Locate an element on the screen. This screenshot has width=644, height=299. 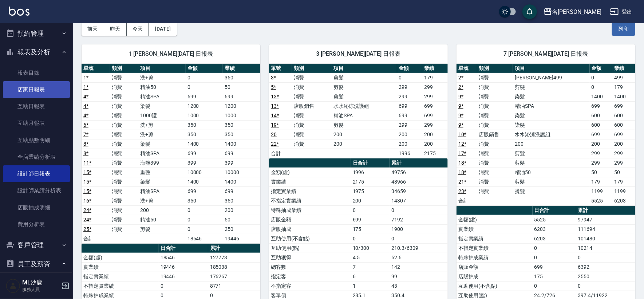
th: 單號 is located at coordinates (467, 69).